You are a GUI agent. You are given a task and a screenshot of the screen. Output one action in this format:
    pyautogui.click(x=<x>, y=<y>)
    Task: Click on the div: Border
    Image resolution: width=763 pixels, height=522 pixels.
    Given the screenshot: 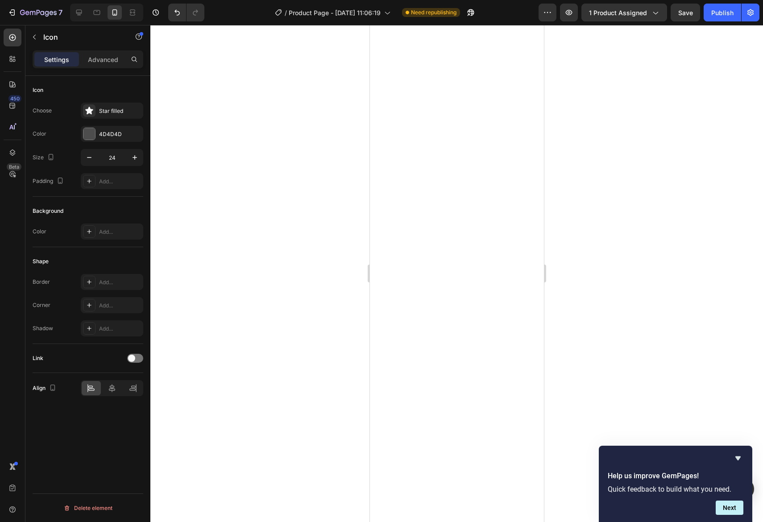 What is the action you would take?
    pyautogui.click(x=41, y=282)
    